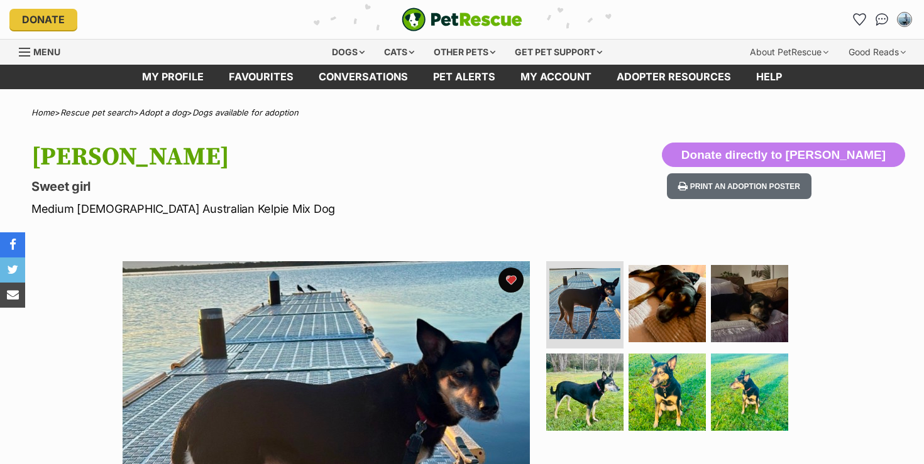 This screenshot has height=464, width=924. What do you see at coordinates (876, 52) in the screenshot?
I see `div: Good Reads` at bounding box center [876, 52].